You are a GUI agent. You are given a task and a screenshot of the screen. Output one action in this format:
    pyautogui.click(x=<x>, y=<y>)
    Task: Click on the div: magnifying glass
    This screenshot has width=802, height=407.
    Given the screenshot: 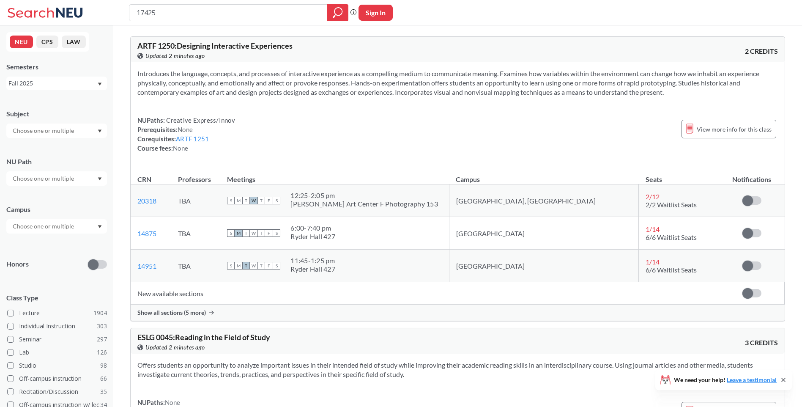 What is the action you would take?
    pyautogui.click(x=338, y=13)
    